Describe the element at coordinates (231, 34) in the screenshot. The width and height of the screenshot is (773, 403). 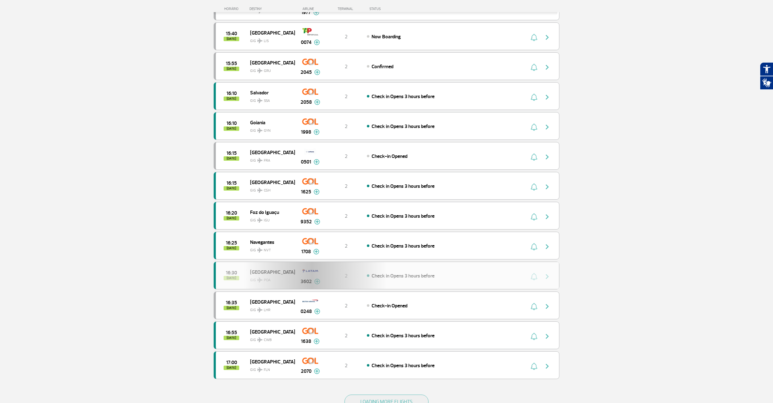
I see `span: 2025-10-01 15:40:00` at that location.